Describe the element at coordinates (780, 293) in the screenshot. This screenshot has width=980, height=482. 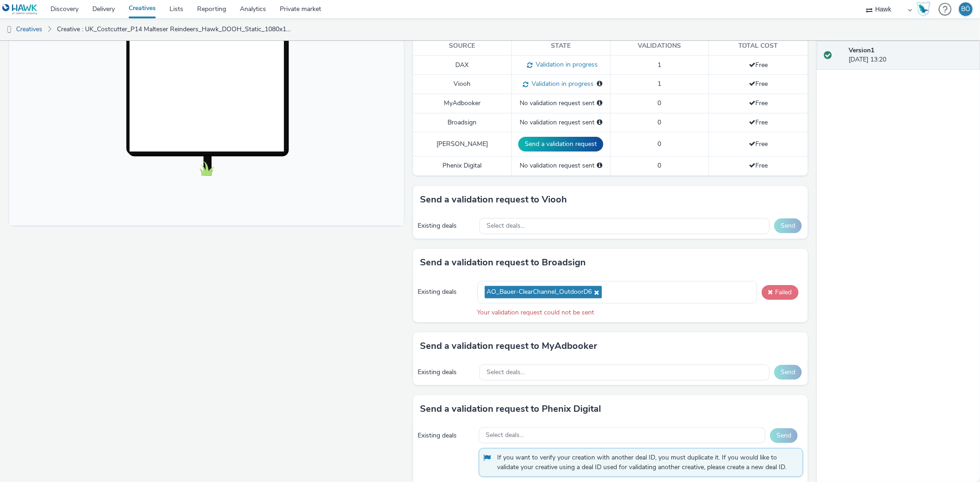
I see `button: Failed` at that location.